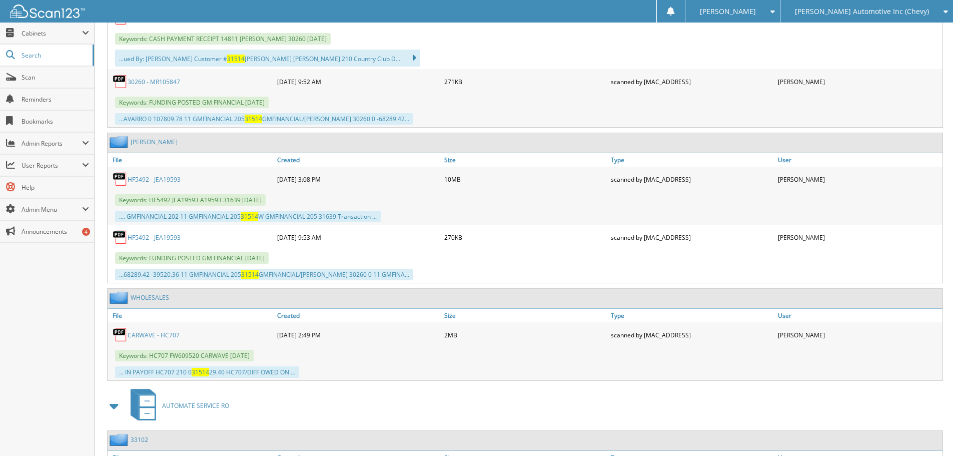 This screenshot has width=953, height=456. I want to click on a: 30260 - MR105847, so click(154, 82).